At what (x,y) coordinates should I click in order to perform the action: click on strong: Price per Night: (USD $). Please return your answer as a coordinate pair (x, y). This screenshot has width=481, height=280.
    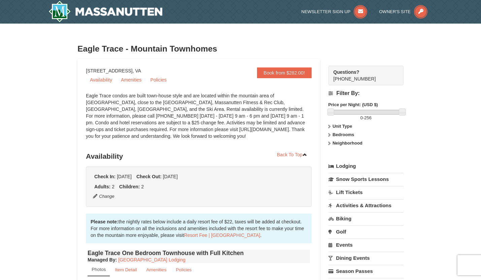
    Looking at the image, I should click on (353, 104).